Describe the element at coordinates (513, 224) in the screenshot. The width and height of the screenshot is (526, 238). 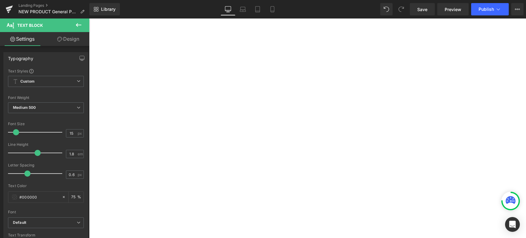
I see `div: Open Intercom Messenger` at that location.